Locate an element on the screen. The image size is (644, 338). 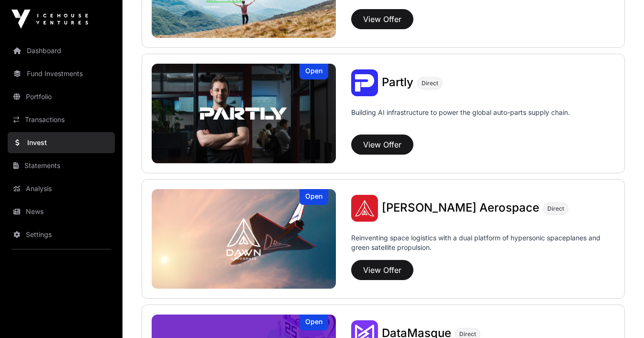
a: Dawn AerospaceOpen is located at coordinates (243, 239).